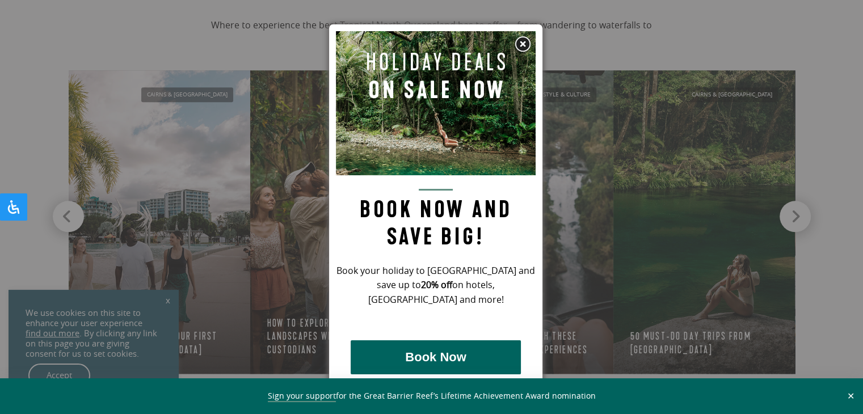 The image size is (863, 414). I want to click on h2: Book now and save big!, so click(436, 220).